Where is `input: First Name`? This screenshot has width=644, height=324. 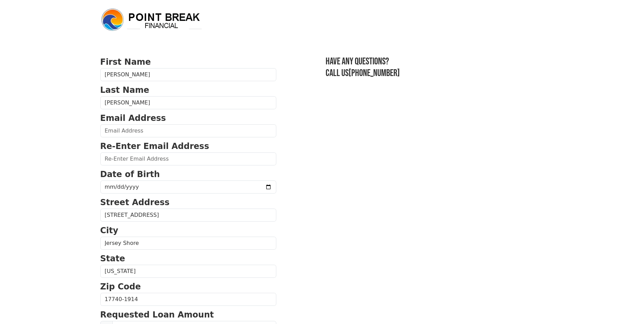 input: First Name is located at coordinates (189, 74).